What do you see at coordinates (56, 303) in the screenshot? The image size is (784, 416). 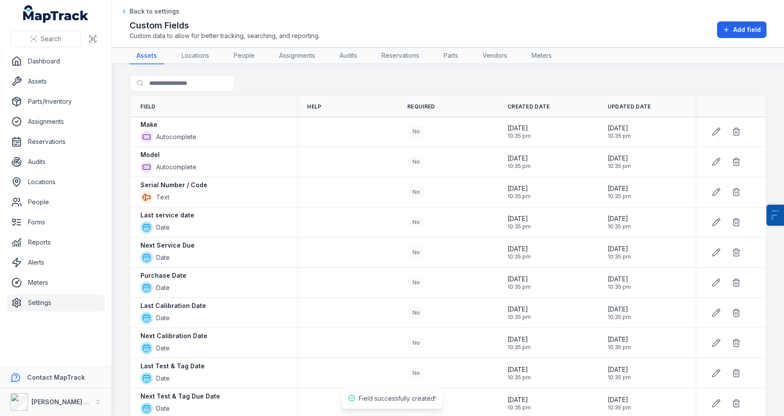 I see `a: Settings` at bounding box center [56, 303].